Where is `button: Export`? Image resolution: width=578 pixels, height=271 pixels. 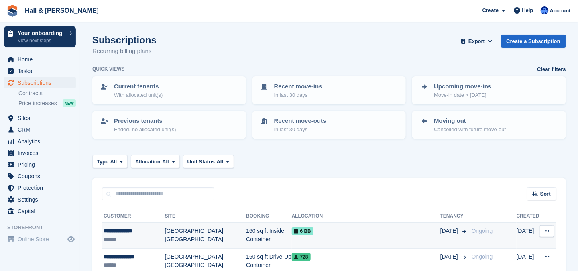 button: Export is located at coordinates (477, 41).